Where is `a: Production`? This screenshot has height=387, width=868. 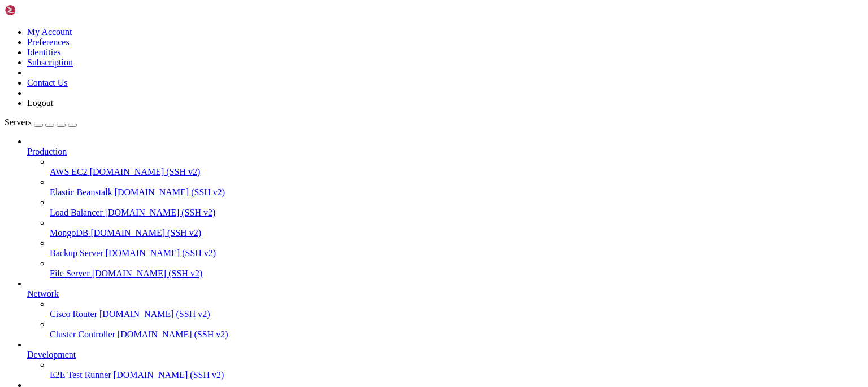
a: Production is located at coordinates (445, 151).